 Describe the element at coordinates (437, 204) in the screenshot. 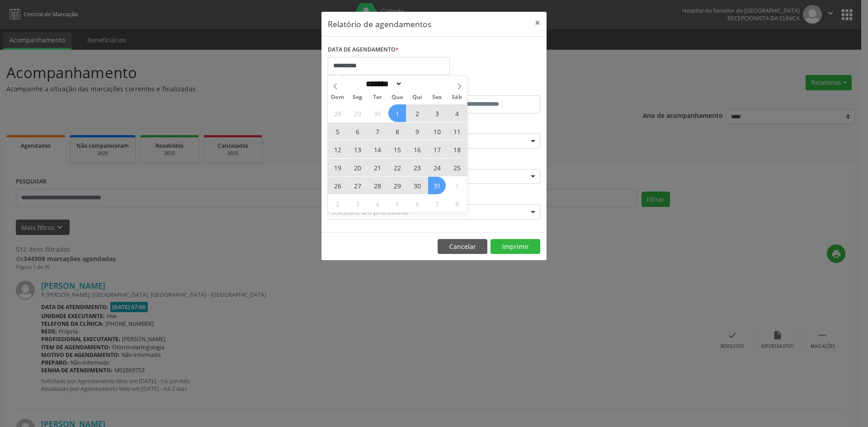

I see `span: Novembro 7, 2025` at that location.